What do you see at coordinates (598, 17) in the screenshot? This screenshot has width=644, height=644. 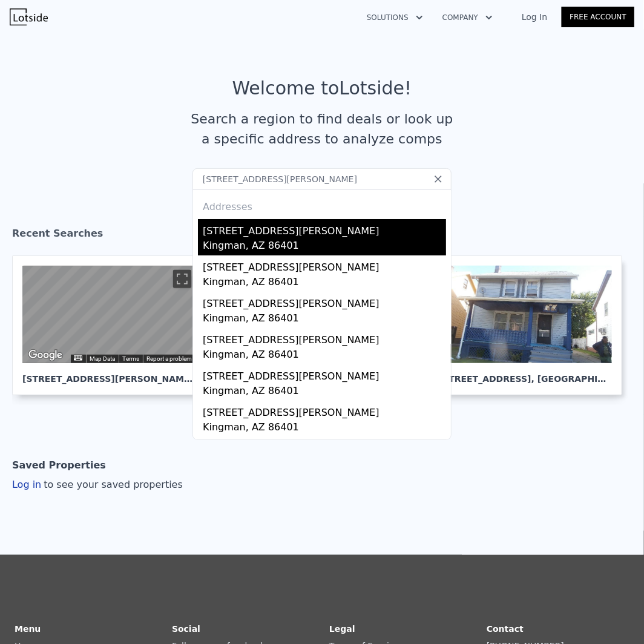 I see `a: Free Account` at bounding box center [598, 17].